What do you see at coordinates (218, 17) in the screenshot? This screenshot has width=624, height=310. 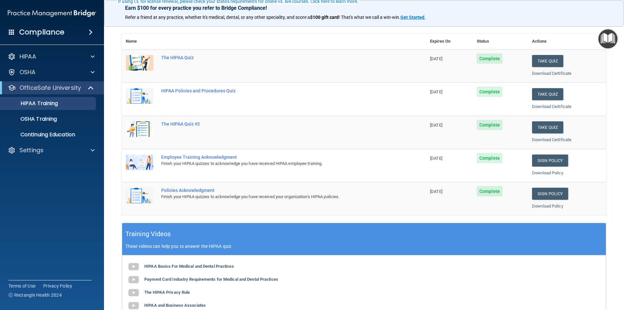 I see `span: Refer a friend at any practice, whether it's medical, dental, or any other speciality, and score a` at bounding box center [218, 17].